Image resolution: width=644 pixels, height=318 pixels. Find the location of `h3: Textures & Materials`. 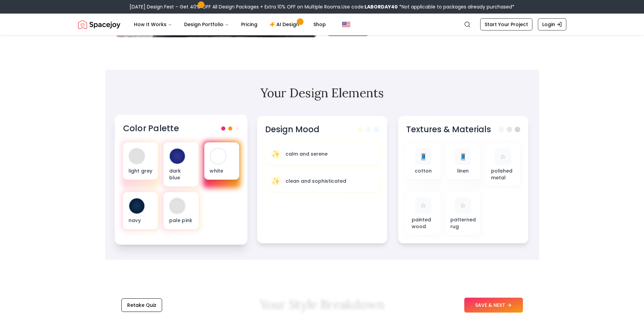

h3: Textures & Materials is located at coordinates (448, 129).